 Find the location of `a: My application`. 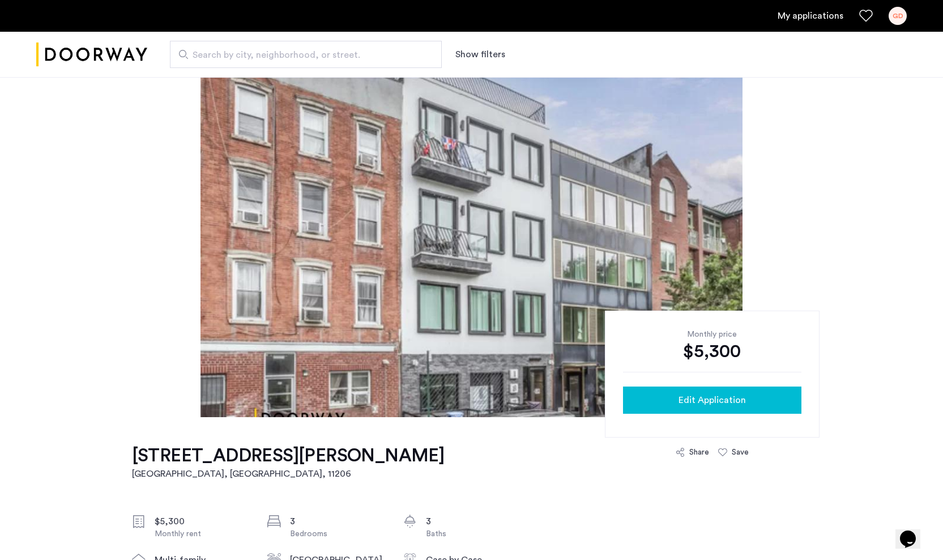

a: My application is located at coordinates (811, 16).